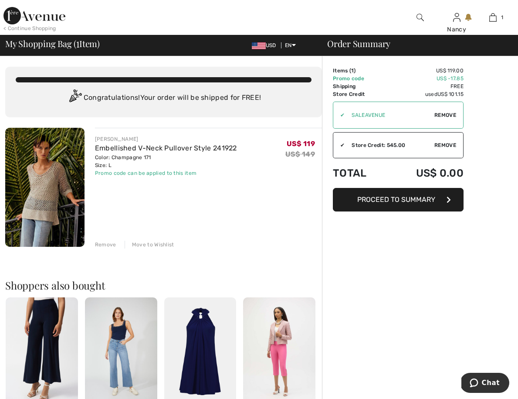 The image size is (518, 399). I want to click on td: Promo code, so click(360, 78).